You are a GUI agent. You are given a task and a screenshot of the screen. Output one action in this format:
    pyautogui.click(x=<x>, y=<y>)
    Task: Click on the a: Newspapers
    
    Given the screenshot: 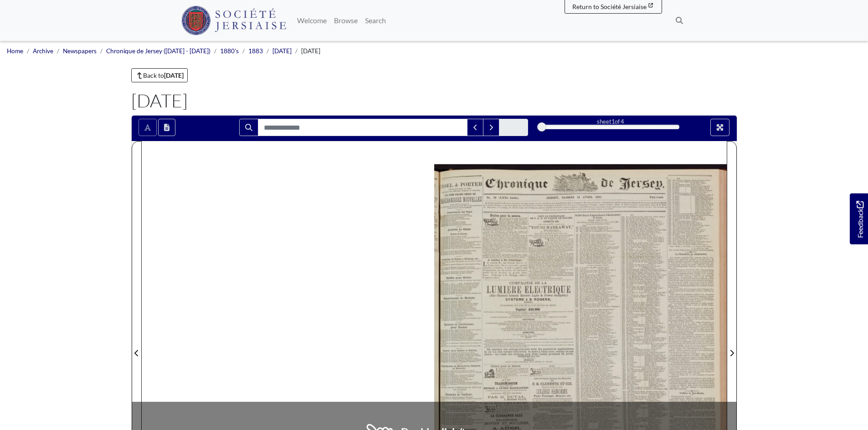 What is the action you would take?
    pyautogui.click(x=80, y=51)
    